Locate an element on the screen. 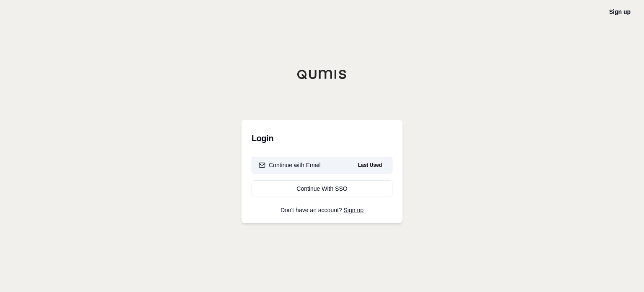 This screenshot has width=644, height=292. p: Don't have an account? is located at coordinates (322, 210).